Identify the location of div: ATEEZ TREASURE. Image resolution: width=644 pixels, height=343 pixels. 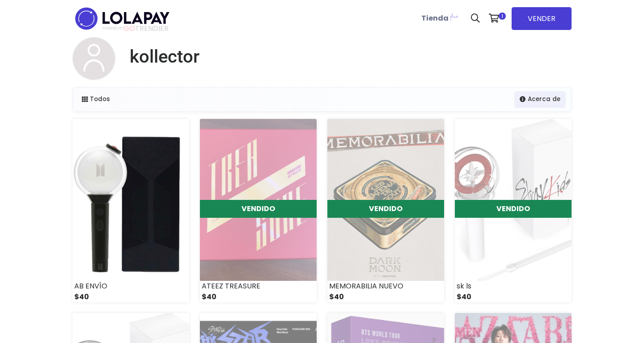
(258, 287).